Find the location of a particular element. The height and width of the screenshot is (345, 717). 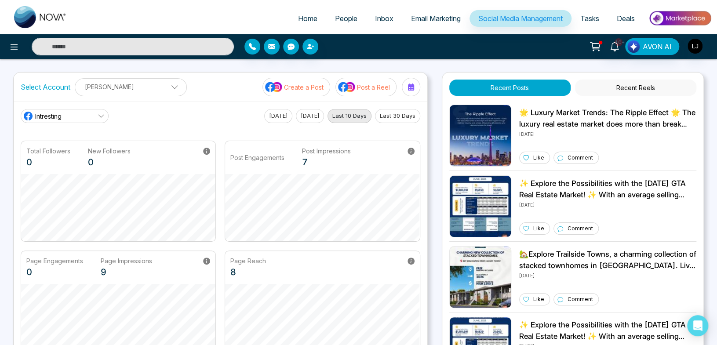

span: AVON AI is located at coordinates (658, 47).